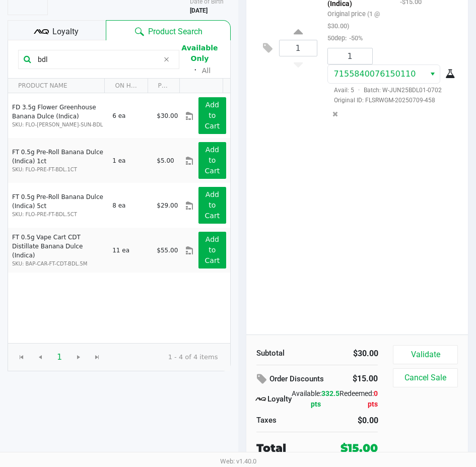 The width and height of the screenshot is (476, 467). Describe the element at coordinates (345, 38) in the screenshot. I see `small: 50dep:` at that location.